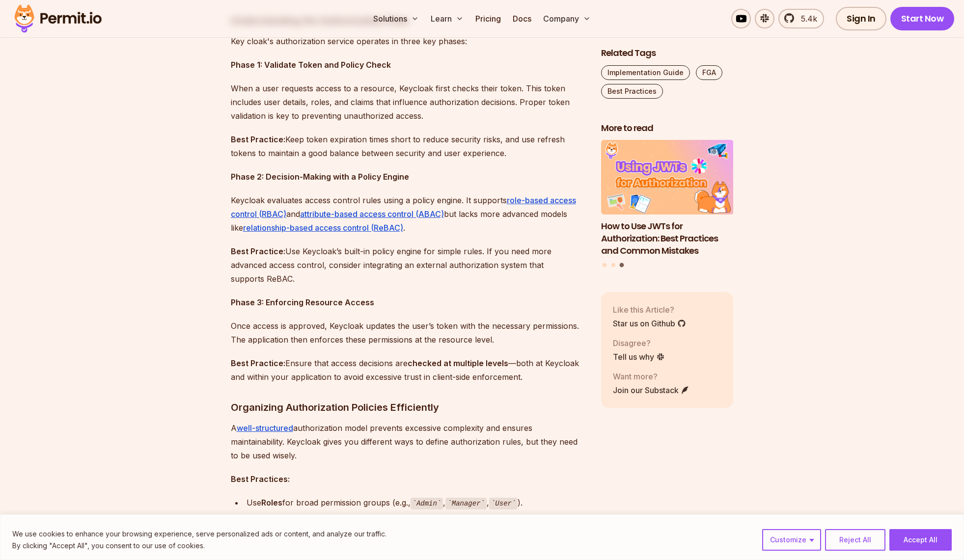  I want to click on a: role-based access control (RBAC), so click(403, 207).